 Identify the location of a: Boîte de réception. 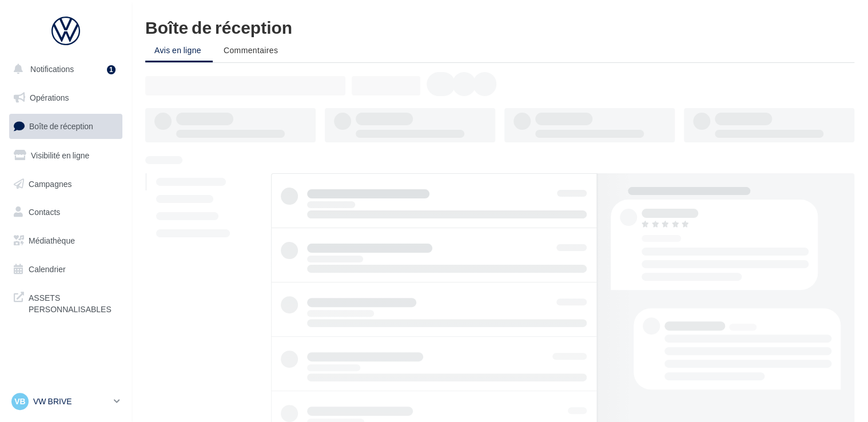
(66, 126).